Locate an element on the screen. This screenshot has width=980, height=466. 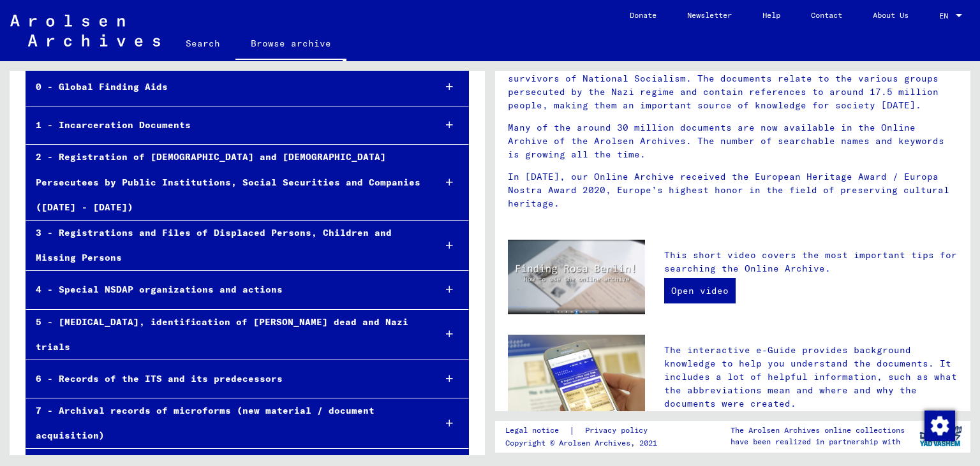
p: This short video covers the most important tips for searching the Online Archive. is located at coordinates (811, 262).